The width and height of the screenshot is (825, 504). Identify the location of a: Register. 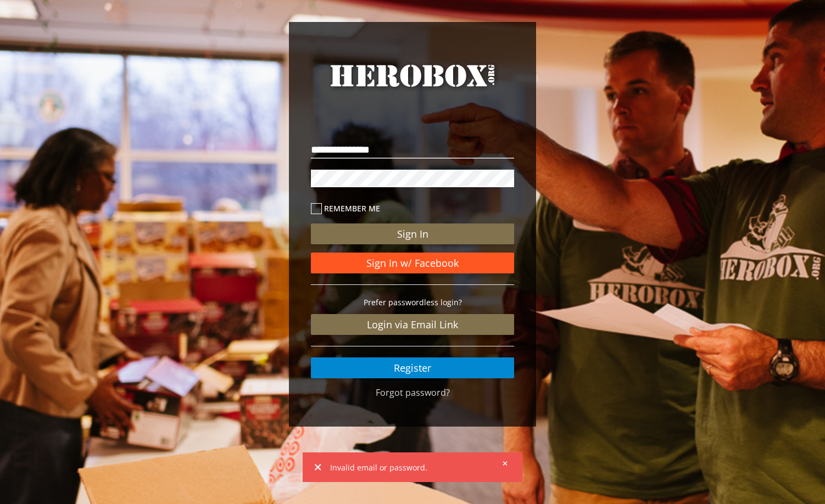
(412, 368).